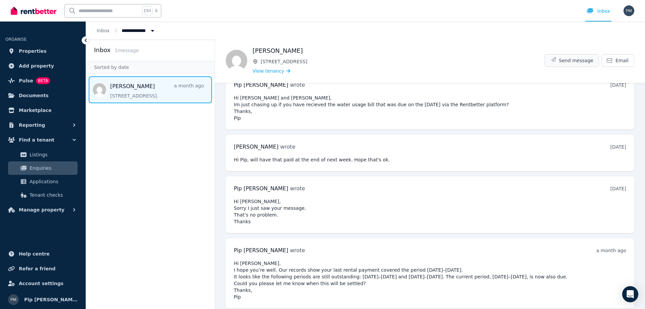  Describe the element at coordinates (43, 181) in the screenshot. I see `a: Applications` at that location.